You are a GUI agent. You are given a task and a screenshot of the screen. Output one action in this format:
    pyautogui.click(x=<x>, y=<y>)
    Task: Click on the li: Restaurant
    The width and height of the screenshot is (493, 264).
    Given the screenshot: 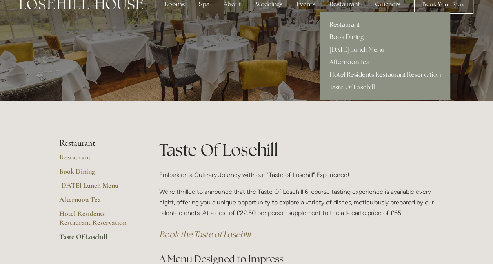 What is the action you would take?
    pyautogui.click(x=96, y=144)
    